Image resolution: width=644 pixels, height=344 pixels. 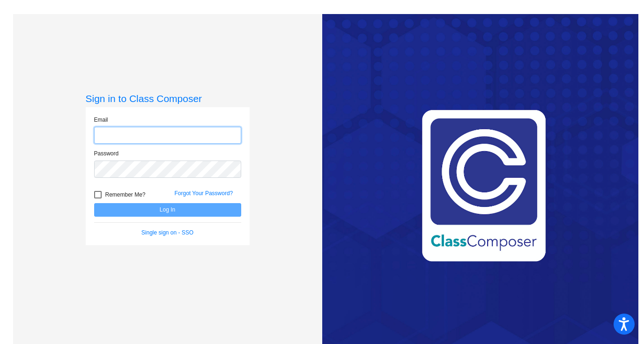 What do you see at coordinates (168, 99) in the screenshot?
I see `h3: Sign in to Class Composer` at bounding box center [168, 99].